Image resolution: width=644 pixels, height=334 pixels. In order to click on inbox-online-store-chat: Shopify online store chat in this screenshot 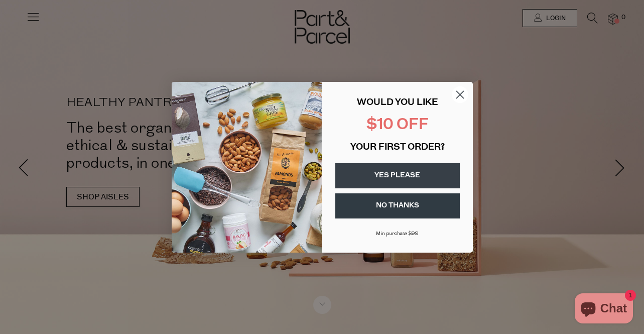, I will do `click(604, 309)`.